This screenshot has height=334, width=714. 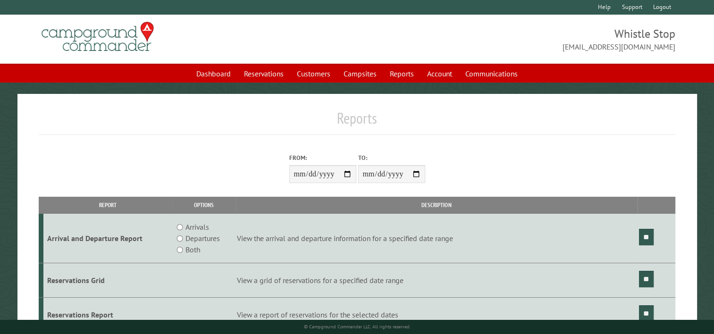 I want to click on label: From:, so click(x=323, y=158).